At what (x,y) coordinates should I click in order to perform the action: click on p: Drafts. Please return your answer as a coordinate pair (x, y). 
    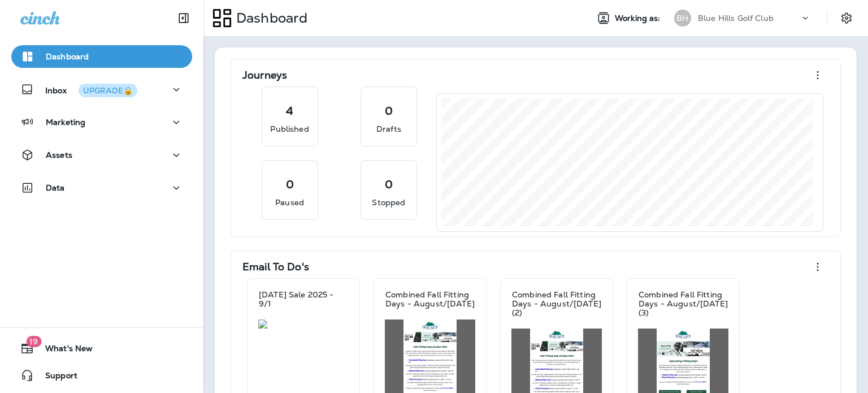
    Looking at the image, I should click on (389, 129).